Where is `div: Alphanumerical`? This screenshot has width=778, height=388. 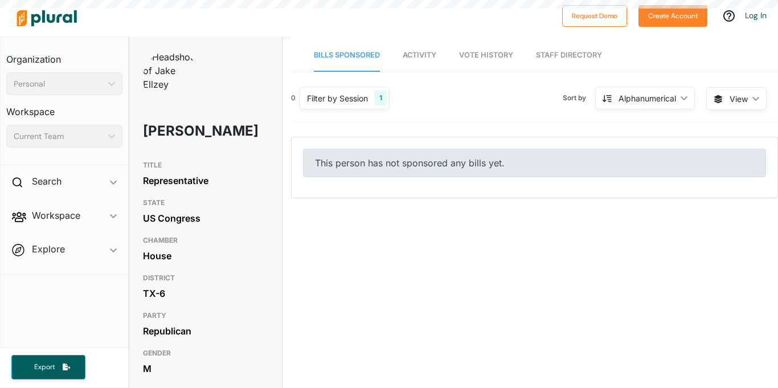 div: Alphanumerical is located at coordinates (647, 98).